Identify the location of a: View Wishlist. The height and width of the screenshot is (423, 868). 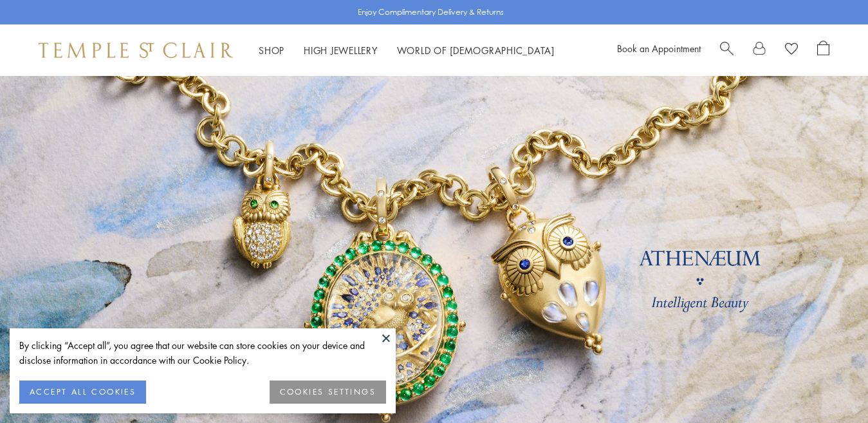
(791, 50).